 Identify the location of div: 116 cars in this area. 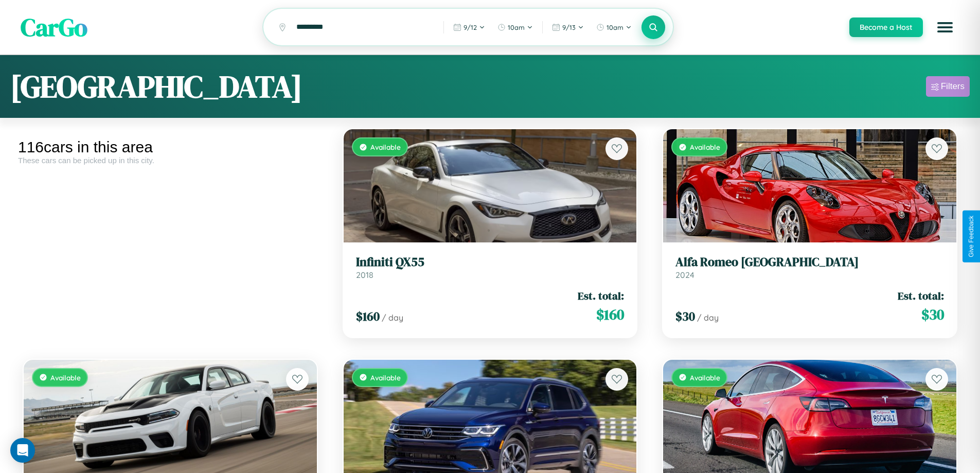
(170, 147).